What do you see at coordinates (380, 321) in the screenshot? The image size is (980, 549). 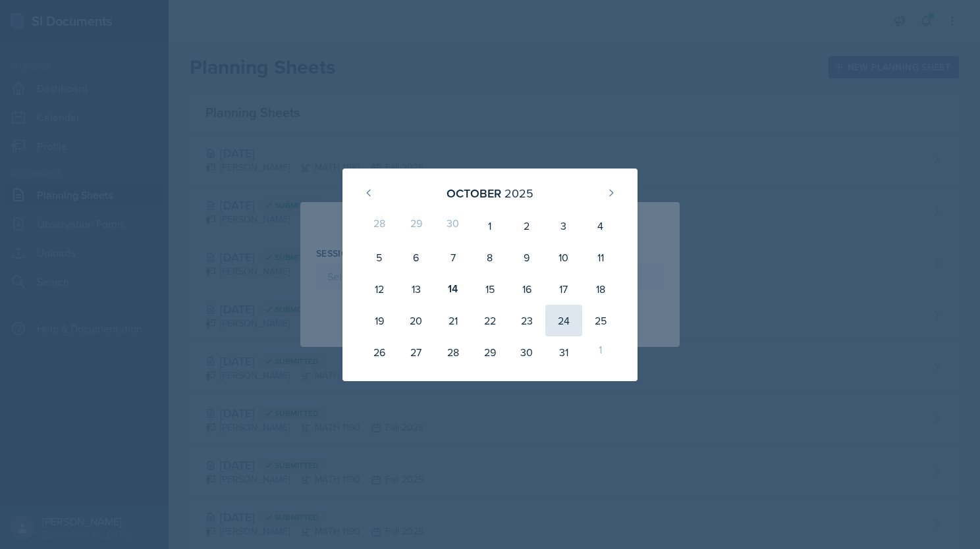 I see `div: 19` at bounding box center [380, 321].